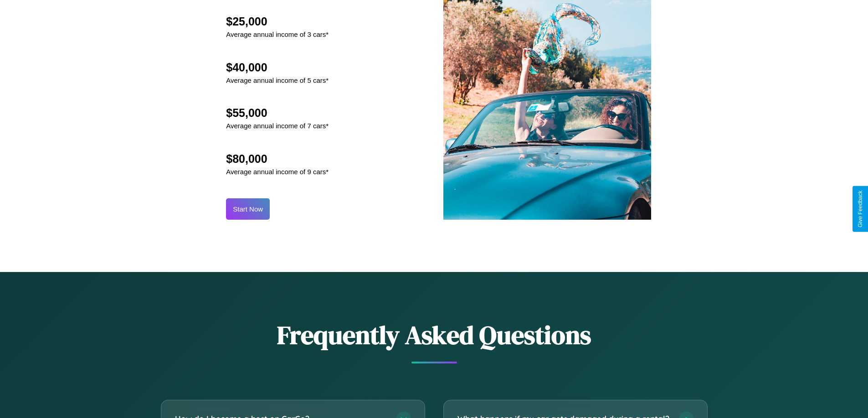 Image resolution: width=868 pixels, height=418 pixels. I want to click on p: Average annual income of 5 cars*, so click(277, 80).